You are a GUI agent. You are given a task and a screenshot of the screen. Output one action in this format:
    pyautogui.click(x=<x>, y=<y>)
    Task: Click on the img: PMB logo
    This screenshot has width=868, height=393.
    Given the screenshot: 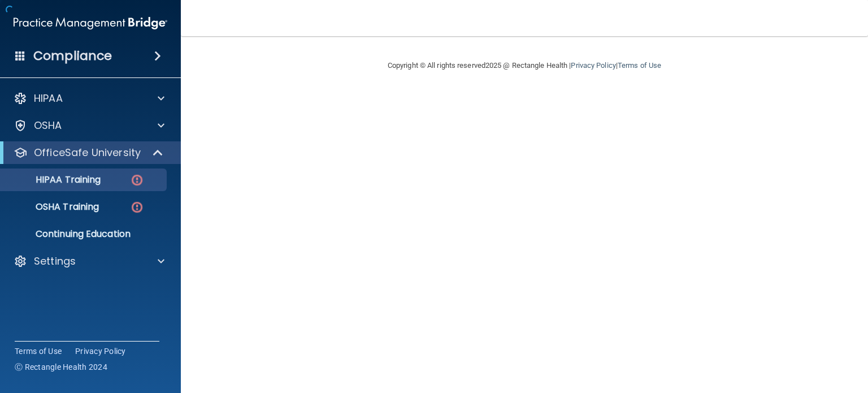 What is the action you would take?
    pyautogui.click(x=90, y=23)
    